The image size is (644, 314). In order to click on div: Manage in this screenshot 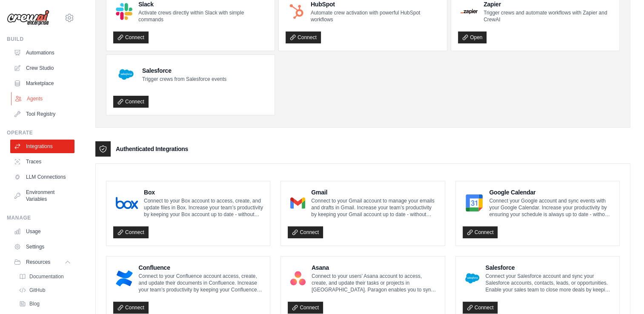, I will do `click(40, 218)`.